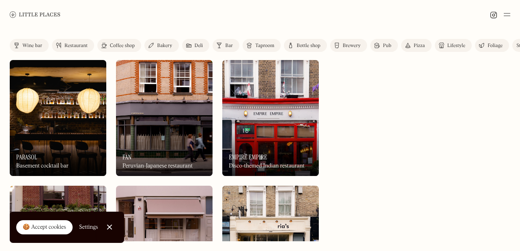 The width and height of the screenshot is (520, 251). What do you see at coordinates (226, 45) in the screenshot?
I see `a: Bar` at bounding box center [226, 45].